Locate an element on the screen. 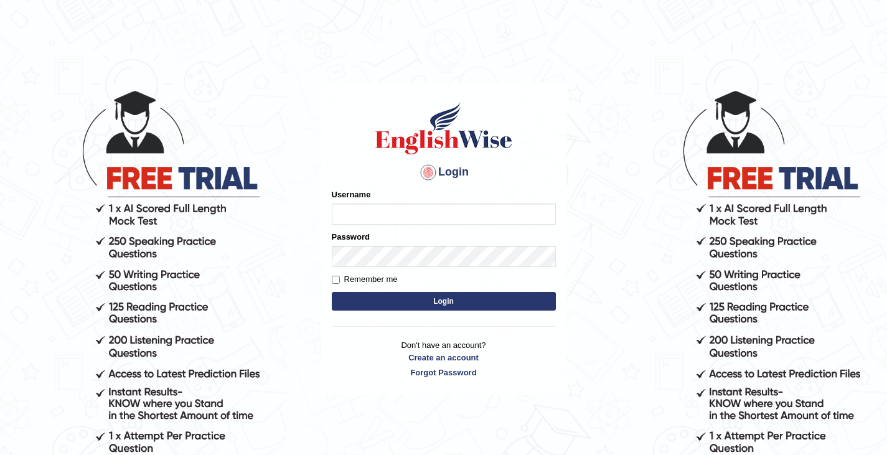 The width and height of the screenshot is (887, 455). label: Username is located at coordinates (351, 194).